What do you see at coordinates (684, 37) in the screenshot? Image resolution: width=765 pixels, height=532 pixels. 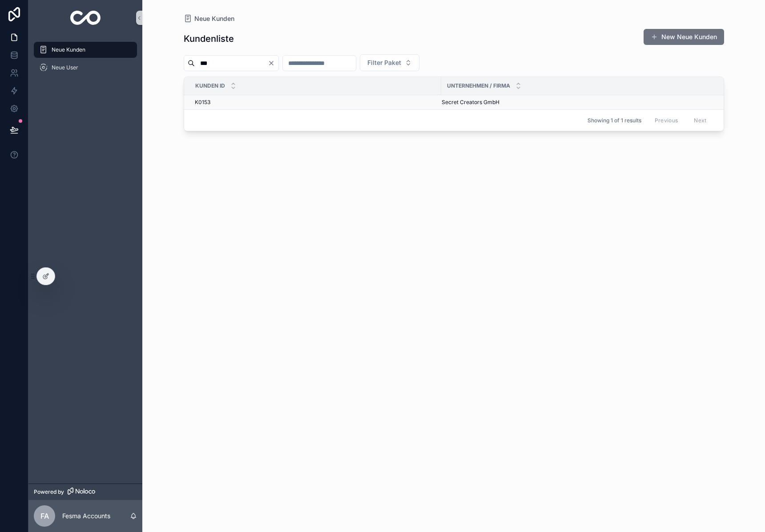 I see `a: New Neue Kunden` at bounding box center [684, 37].